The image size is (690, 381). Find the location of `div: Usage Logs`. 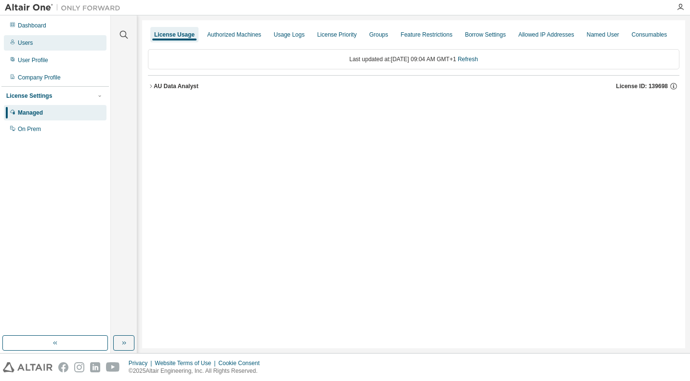

div: Usage Logs is located at coordinates (289, 35).